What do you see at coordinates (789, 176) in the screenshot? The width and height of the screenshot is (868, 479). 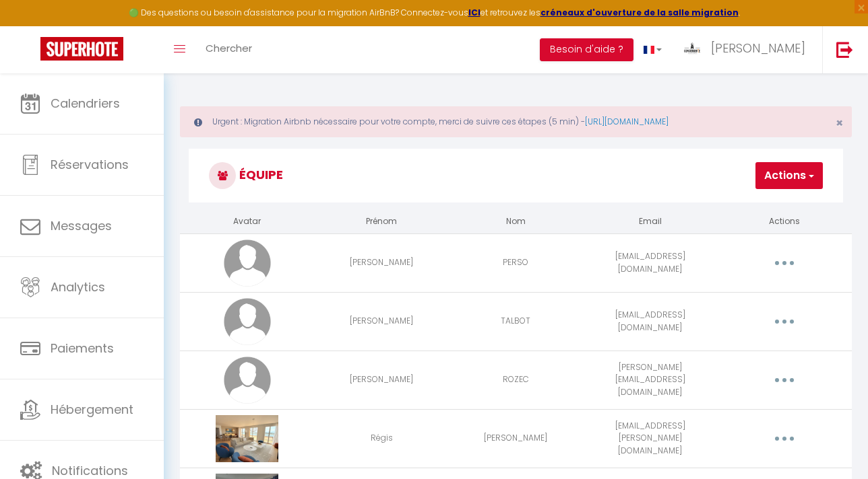 I see `button: Actions` at bounding box center [789, 176].